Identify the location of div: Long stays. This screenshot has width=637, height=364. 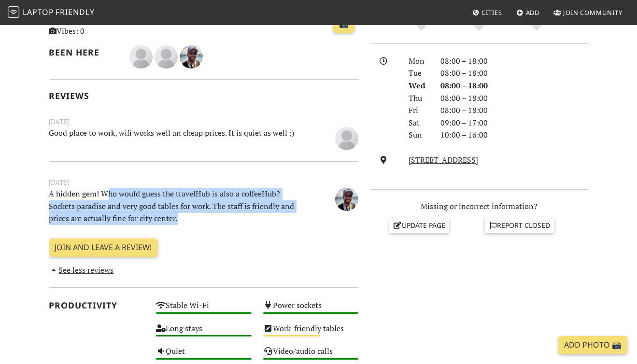
(204, 333).